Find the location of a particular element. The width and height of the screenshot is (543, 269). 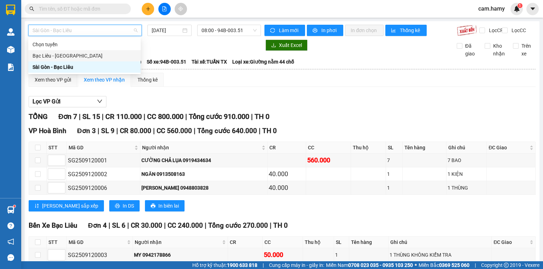

th: Thu hộ is located at coordinates (368, 148).